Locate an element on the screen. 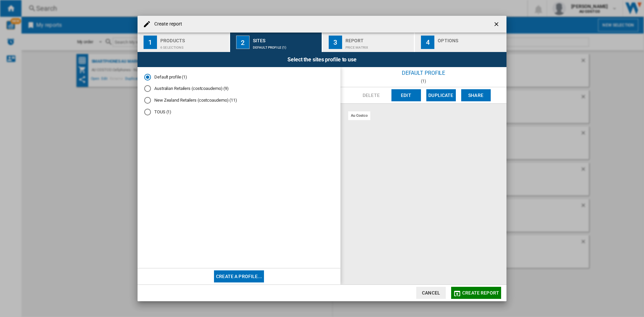  button: Duplicate is located at coordinates (441, 95).